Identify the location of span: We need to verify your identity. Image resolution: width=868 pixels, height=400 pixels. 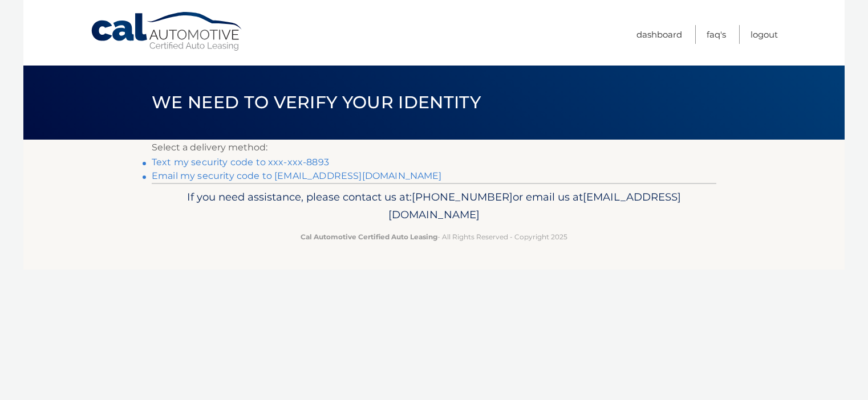
(316, 102).